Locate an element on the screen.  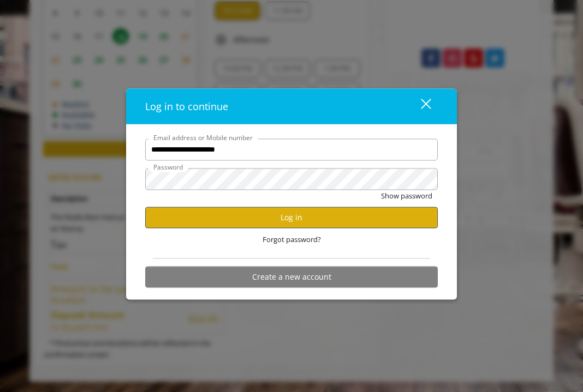
button: Show password is located at coordinates (406, 195).